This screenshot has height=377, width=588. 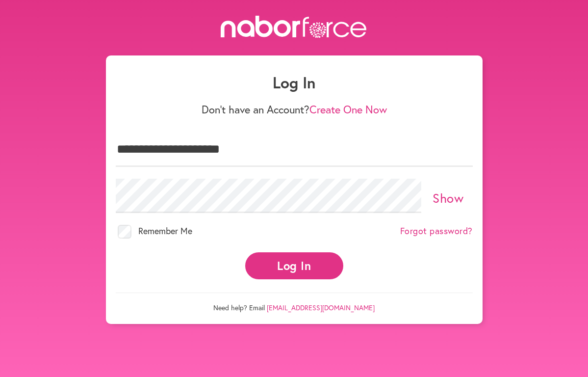 What do you see at coordinates (294, 302) in the screenshot?
I see `p: Need help? Email` at bounding box center [294, 302].